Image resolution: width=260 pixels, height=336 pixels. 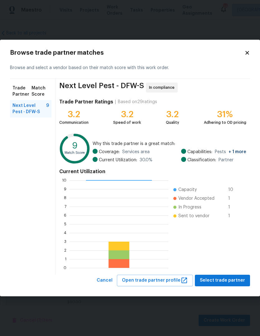 What do you see at coordinates (223, 280) in the screenshot?
I see `span: Select trade partner` at bounding box center [223, 280].